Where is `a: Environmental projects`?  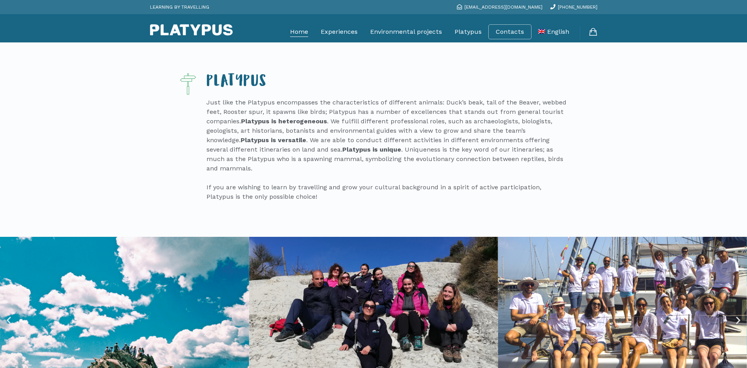 a: Environmental projects is located at coordinates (406, 32).